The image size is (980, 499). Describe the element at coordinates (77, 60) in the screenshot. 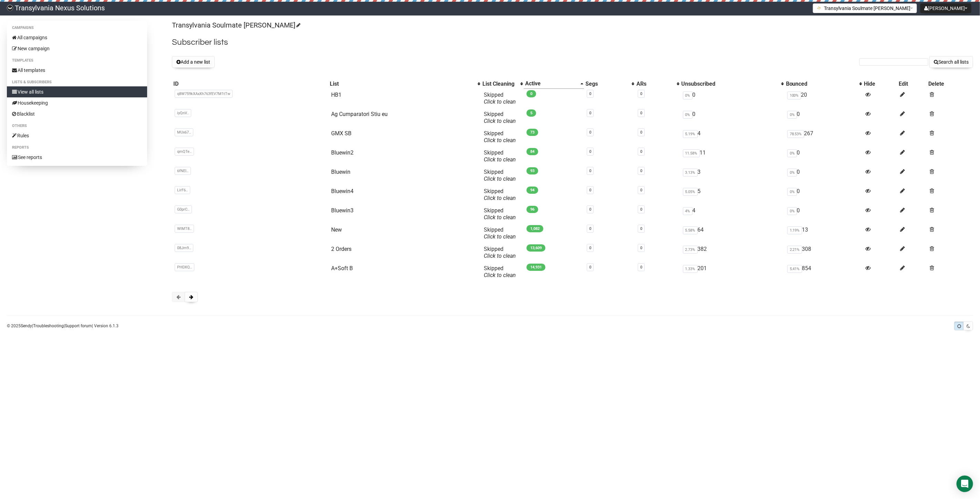

I see `li: Templates` at that location.